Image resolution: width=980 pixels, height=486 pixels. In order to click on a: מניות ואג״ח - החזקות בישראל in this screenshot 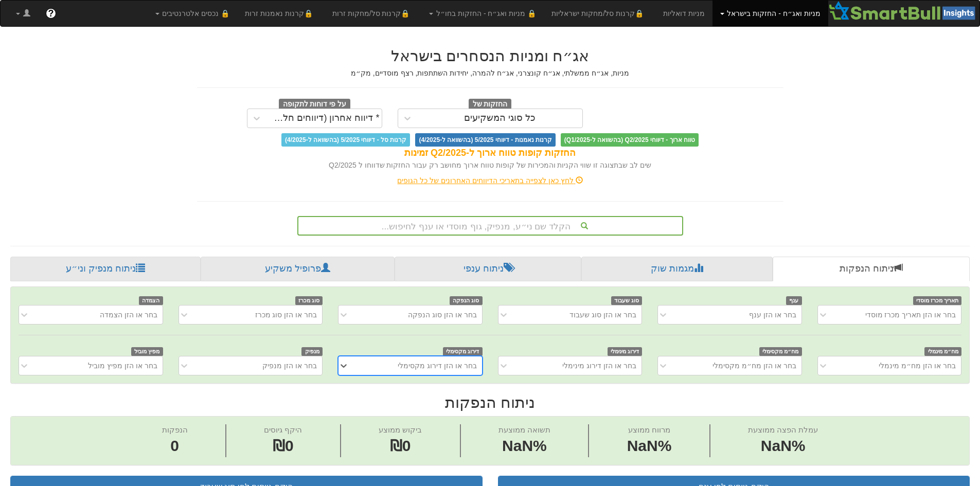, I will do `click(770, 13)`.